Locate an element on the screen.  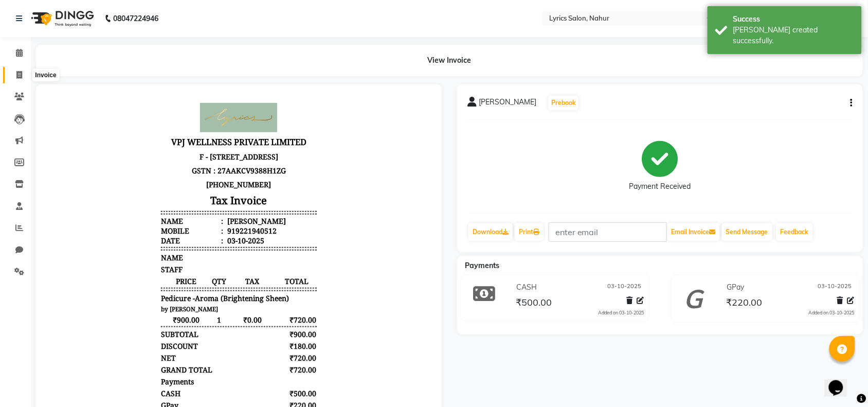
div: Success is located at coordinates (793, 19).